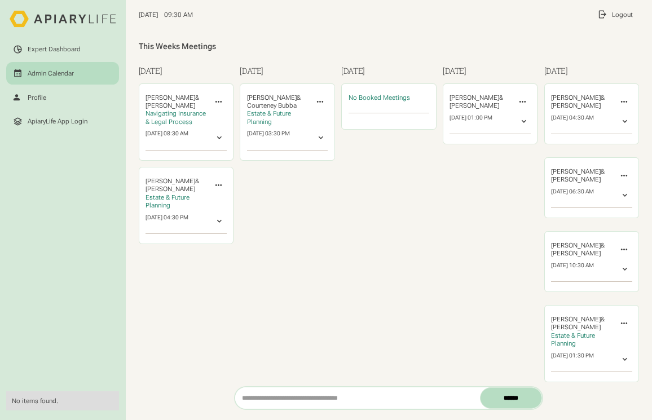  Describe the element at coordinates (37, 98) in the screenshot. I see `div: Profile` at that location.